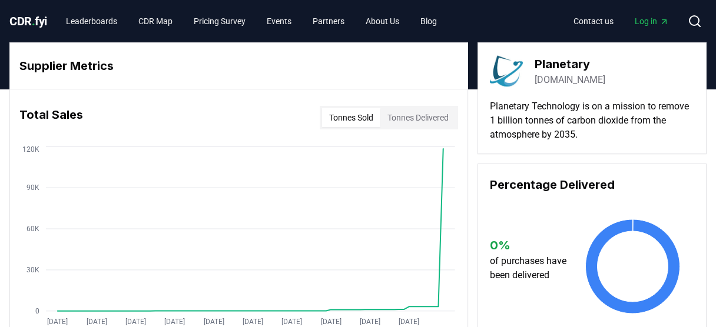  I want to click on a: Contact us, so click(594, 21).